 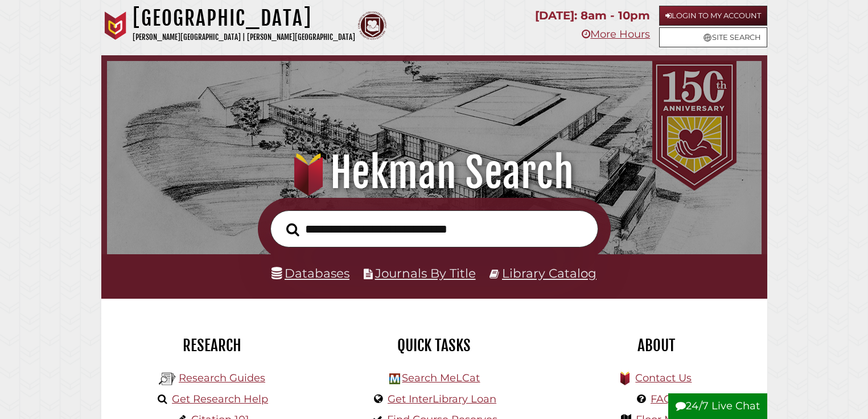 What do you see at coordinates (293, 229) in the screenshot?
I see `button: Search` at bounding box center [293, 229].